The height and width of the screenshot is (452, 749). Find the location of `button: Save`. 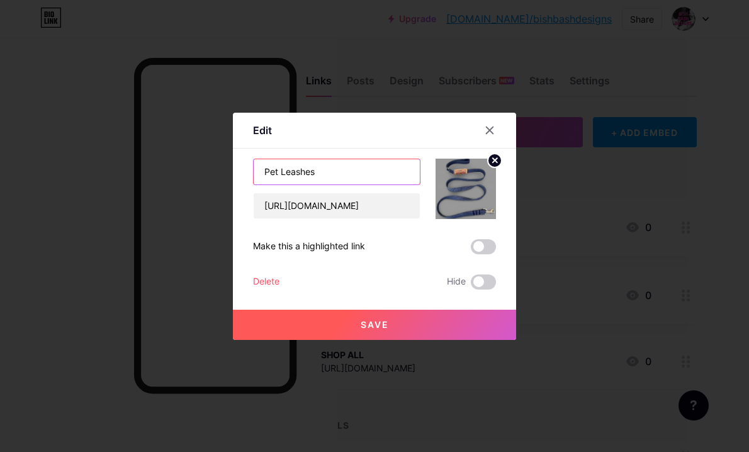

button: Save is located at coordinates (375, 325).